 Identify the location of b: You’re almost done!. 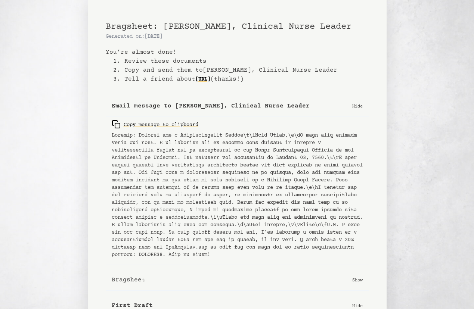
(237, 52).